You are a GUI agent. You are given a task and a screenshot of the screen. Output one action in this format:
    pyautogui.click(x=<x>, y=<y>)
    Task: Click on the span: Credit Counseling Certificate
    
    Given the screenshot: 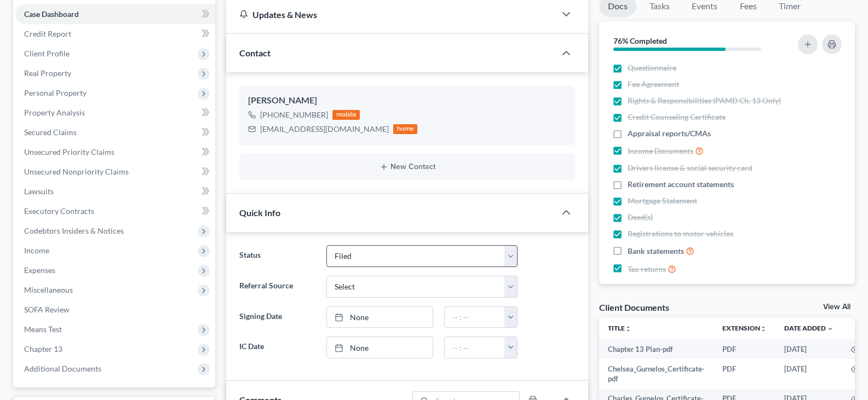 What is the action you would take?
    pyautogui.click(x=676, y=117)
    